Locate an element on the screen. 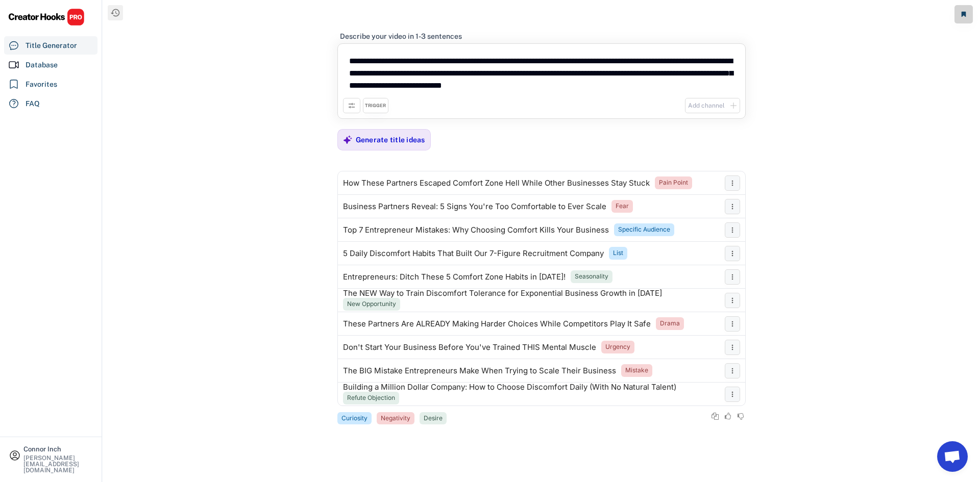 Image resolution: width=980 pixels, height=482 pixels. div: FAQ is located at coordinates (33, 103).